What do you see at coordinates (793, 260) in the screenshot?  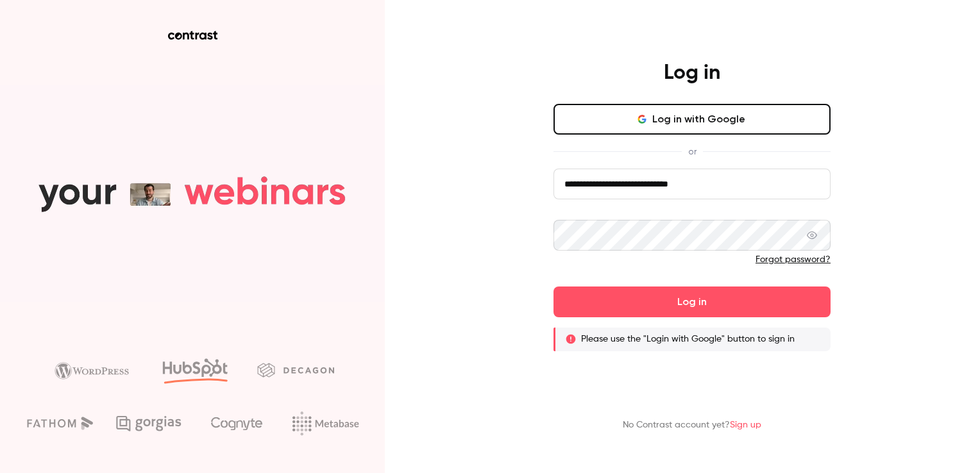 I see `a: Forgot password?` at bounding box center [793, 260].